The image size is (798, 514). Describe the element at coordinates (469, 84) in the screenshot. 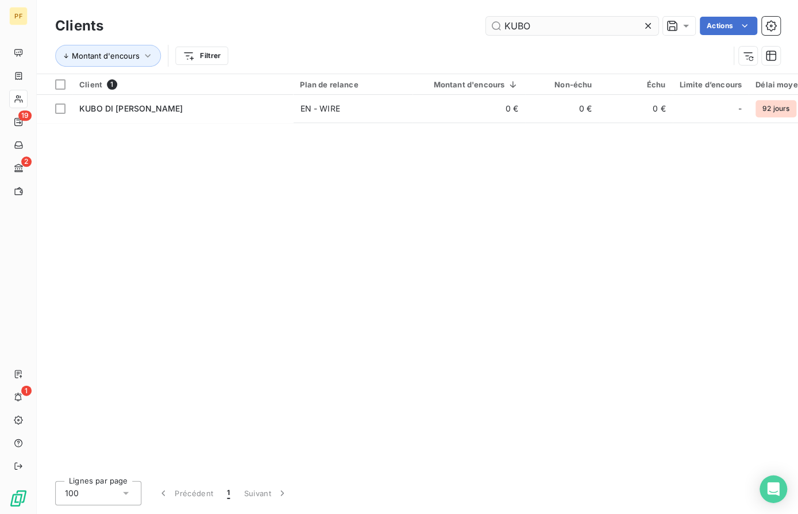

I see `div: Montant d'encours` at that location.